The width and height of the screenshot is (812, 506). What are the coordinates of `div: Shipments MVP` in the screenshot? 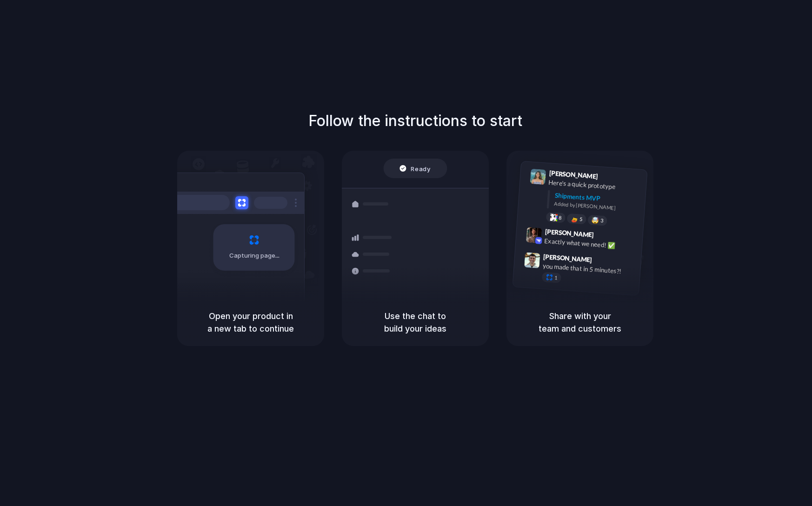 It's located at (597, 197).